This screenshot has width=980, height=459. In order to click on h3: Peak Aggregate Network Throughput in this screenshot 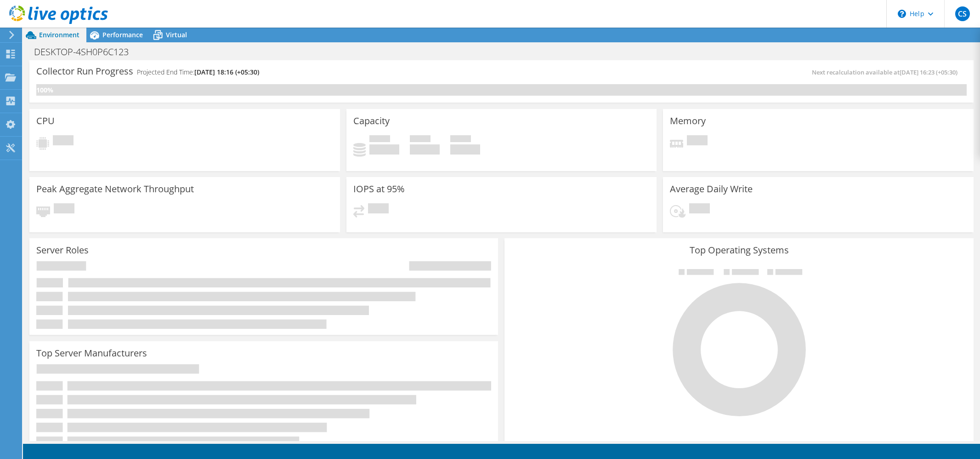, I will do `click(115, 189)`.